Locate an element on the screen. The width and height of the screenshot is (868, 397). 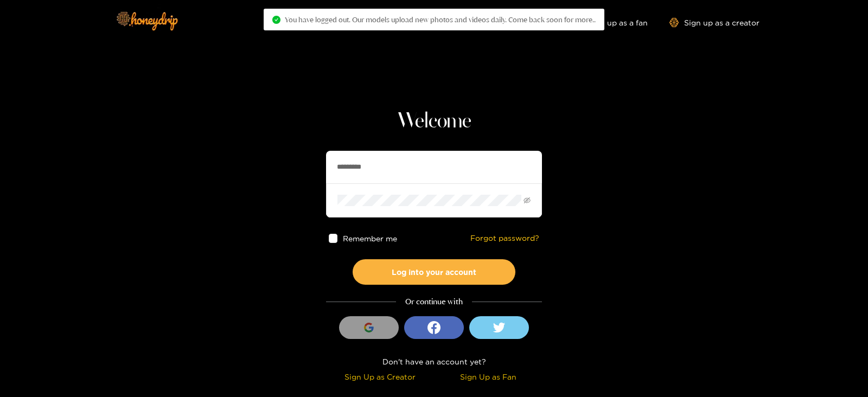
a: Forgot password? is located at coordinates (505, 238).